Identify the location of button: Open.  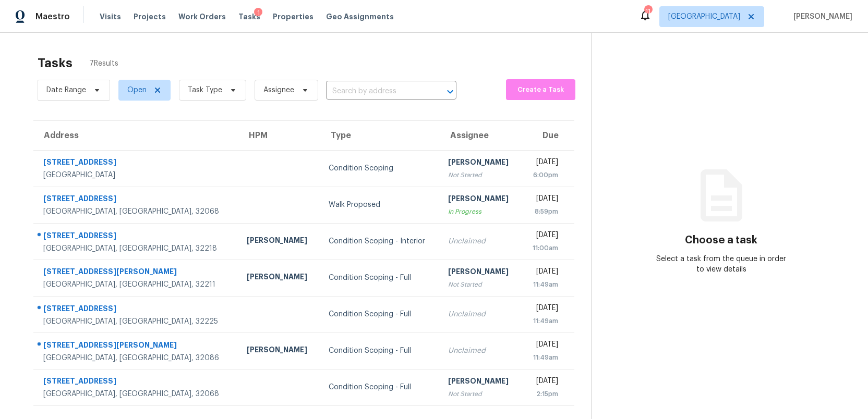
(450, 91).